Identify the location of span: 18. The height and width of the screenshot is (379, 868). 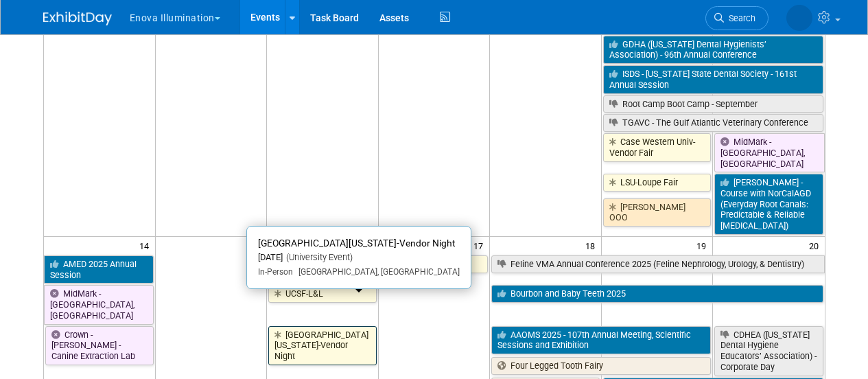
(592, 245).